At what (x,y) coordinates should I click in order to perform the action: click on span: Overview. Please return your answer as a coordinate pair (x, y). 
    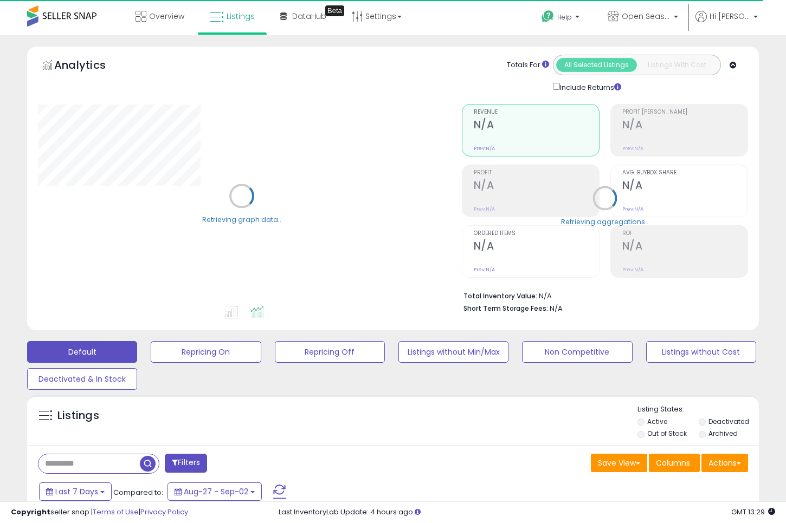
    Looking at the image, I should click on (166, 16).